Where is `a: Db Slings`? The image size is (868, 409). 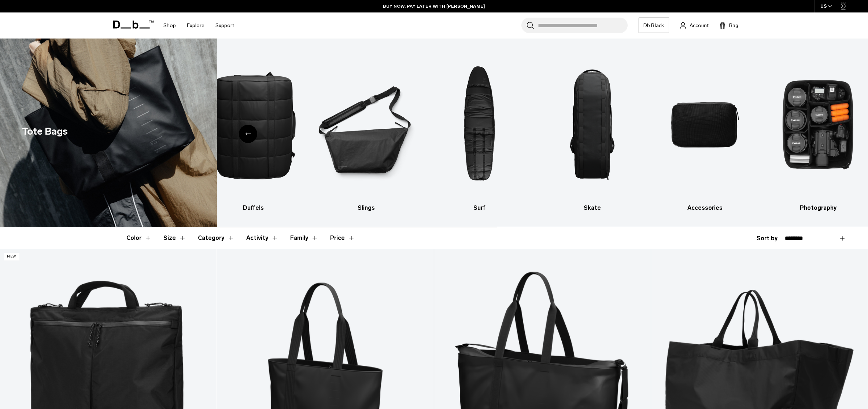 a: Db Slings is located at coordinates (367, 131).